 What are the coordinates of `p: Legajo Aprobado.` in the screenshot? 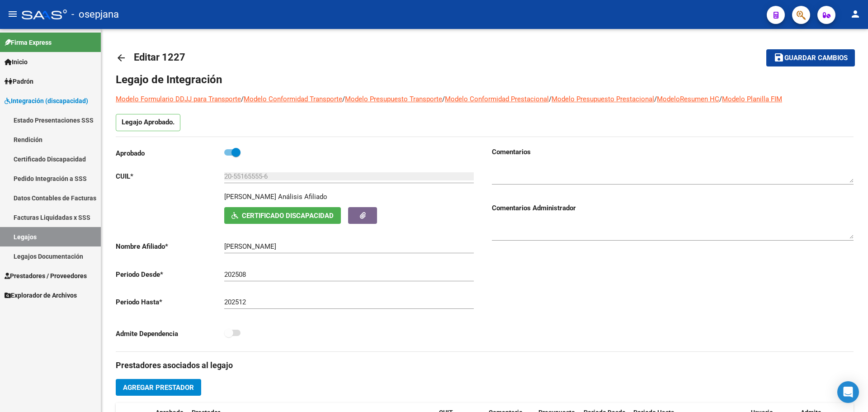 It's located at (148, 123).